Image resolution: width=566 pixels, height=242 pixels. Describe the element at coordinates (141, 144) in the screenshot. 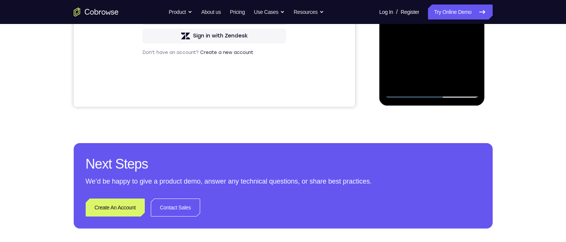

I see `button: Sign in with GitHub` at that location.